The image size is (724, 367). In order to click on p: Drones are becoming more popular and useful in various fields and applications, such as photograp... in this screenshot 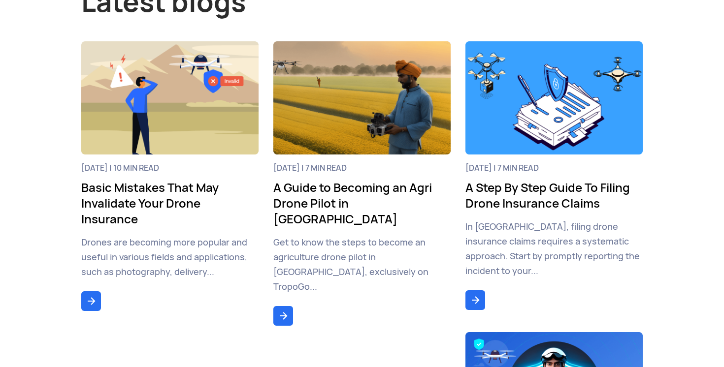, I will do `click(170, 258)`.